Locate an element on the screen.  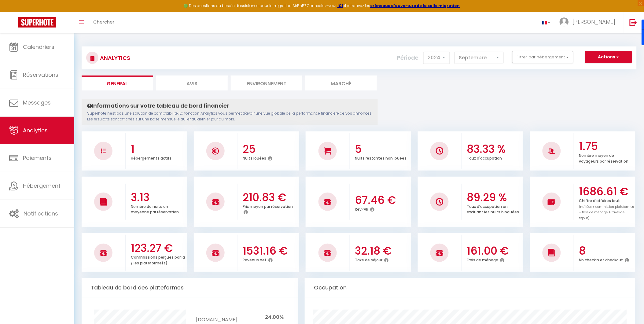
p: Commissions perçues par la / les plateforme(s) is located at coordinates (158, 259).